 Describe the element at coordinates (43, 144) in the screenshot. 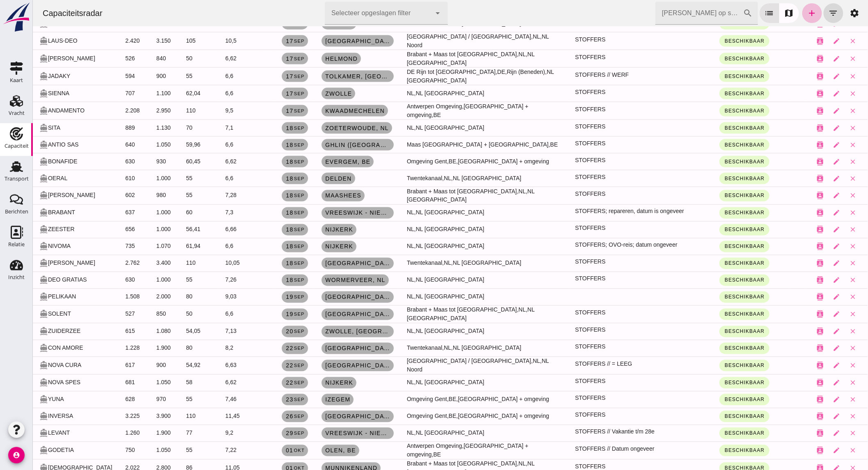

I see `div: ANTIO SAS` at that location.